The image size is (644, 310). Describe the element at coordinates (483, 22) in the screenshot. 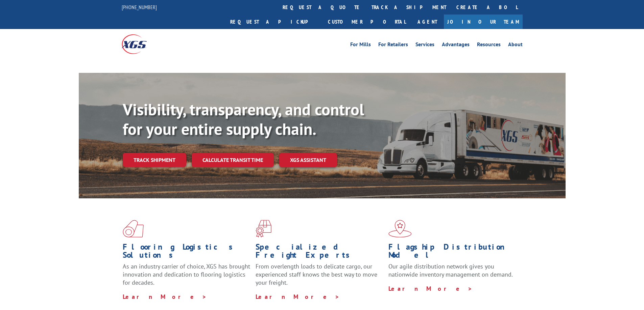

I see `a: Join Our Team` at that location.